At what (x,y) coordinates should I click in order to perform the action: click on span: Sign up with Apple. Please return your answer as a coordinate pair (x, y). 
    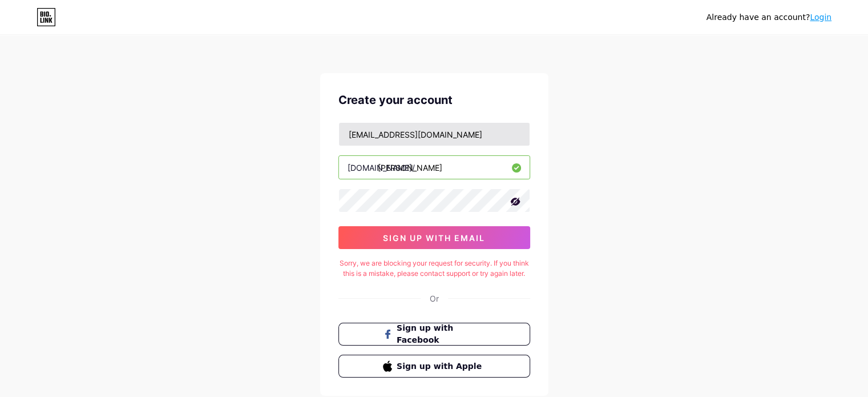
    Looking at the image, I should click on (441, 366).